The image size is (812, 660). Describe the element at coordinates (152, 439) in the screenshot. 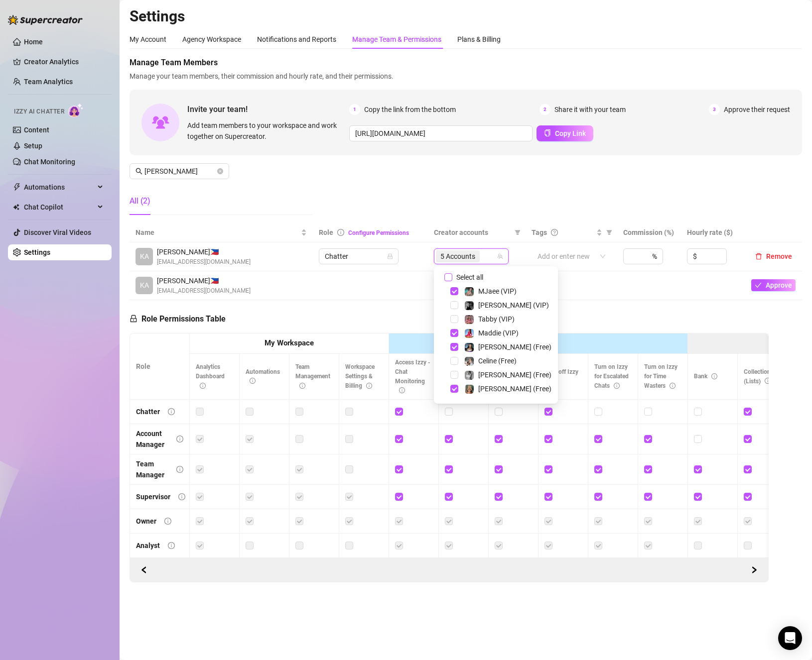

I see `div: Account Manager` at that location.